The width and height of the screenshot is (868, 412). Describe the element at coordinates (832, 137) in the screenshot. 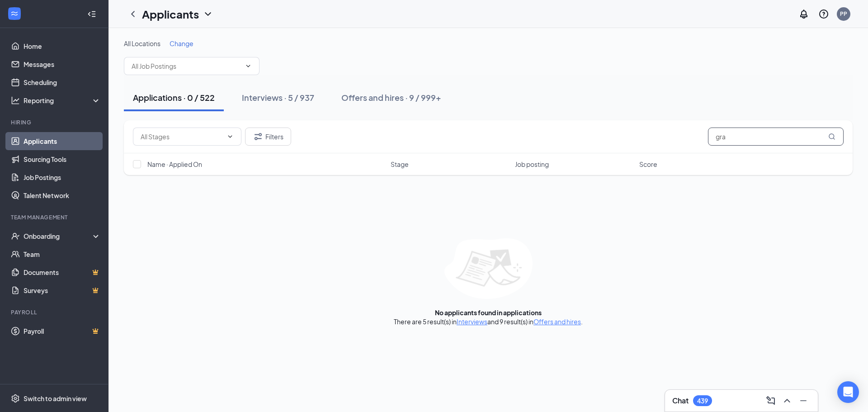

I see `svg: MagnifyingGlass` at that location.